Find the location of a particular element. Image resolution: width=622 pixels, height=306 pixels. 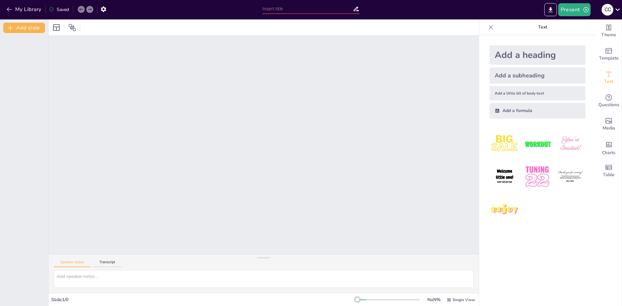

div: Change the overall theme is located at coordinates (609, 31).